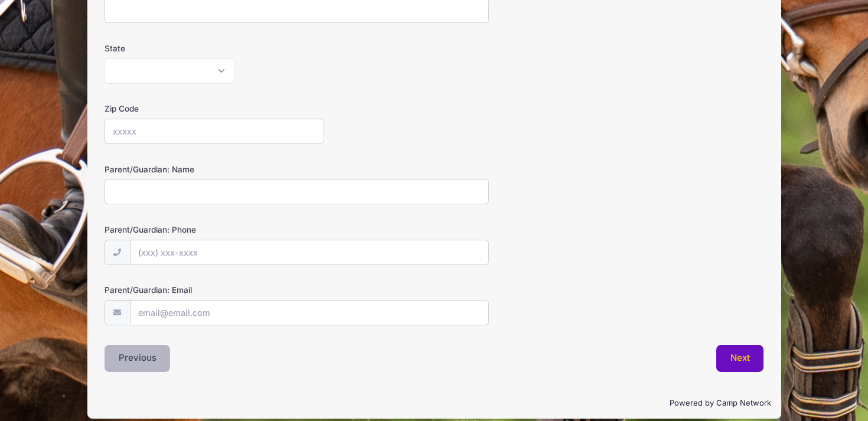 This screenshot has height=421, width=868. I want to click on button: Previous, so click(138, 359).